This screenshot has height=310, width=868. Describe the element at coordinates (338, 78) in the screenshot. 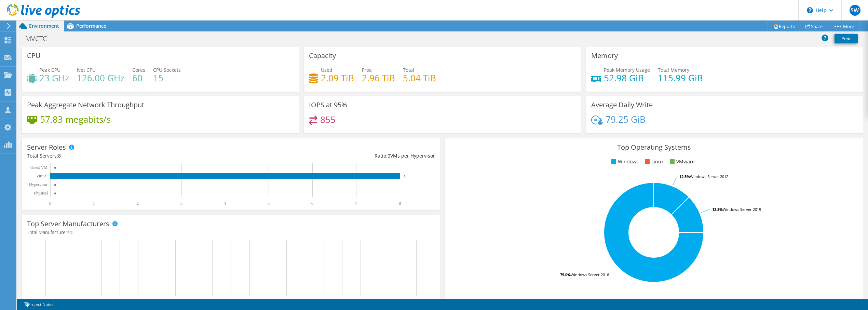

I see `h4: 2.09 TiB` at that location.